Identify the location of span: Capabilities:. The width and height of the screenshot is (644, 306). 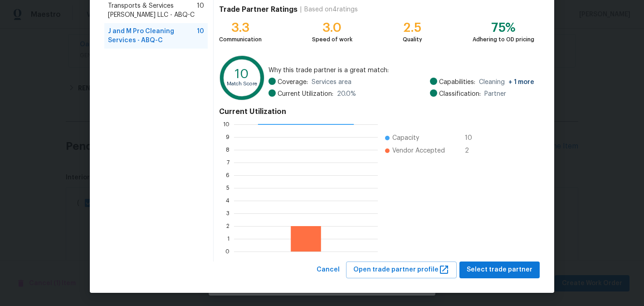
(457, 82).